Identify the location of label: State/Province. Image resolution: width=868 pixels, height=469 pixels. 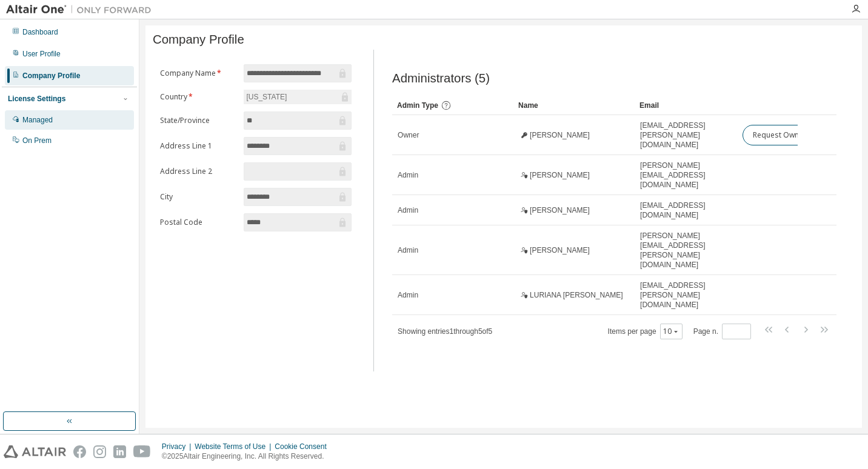
(198, 120).